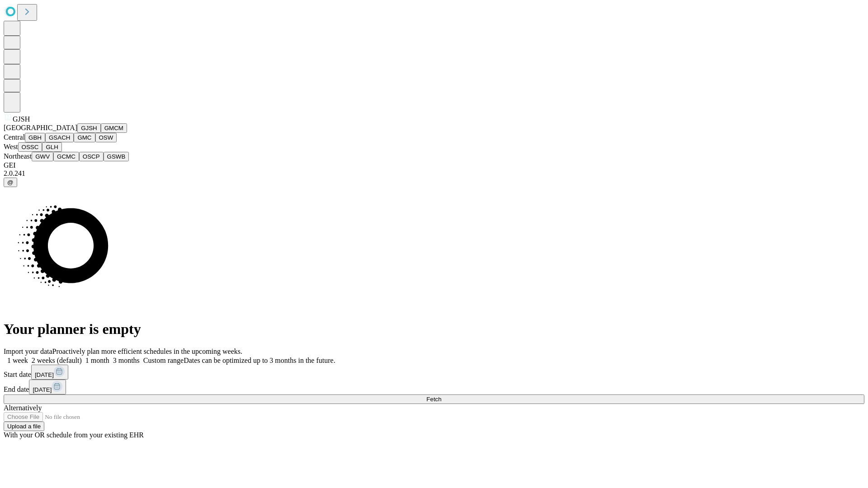  Describe the element at coordinates (147, 351) in the screenshot. I see `span: Proactively plan more efficient schedules in the upcoming weeks.` at that location.